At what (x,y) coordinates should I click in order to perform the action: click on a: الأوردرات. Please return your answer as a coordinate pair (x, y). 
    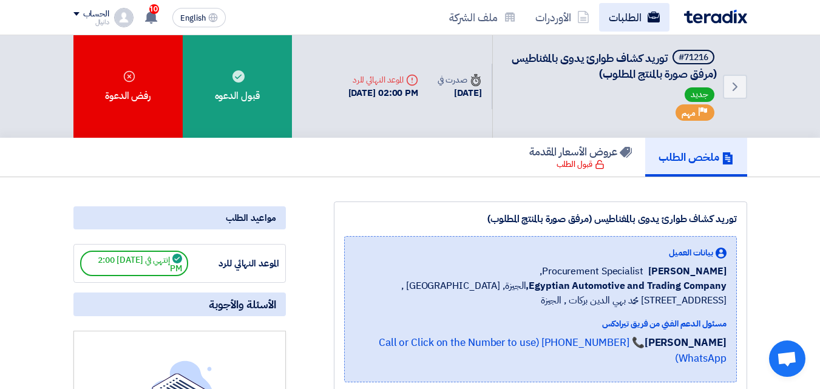
    Looking at the image, I should click on (562, 17).